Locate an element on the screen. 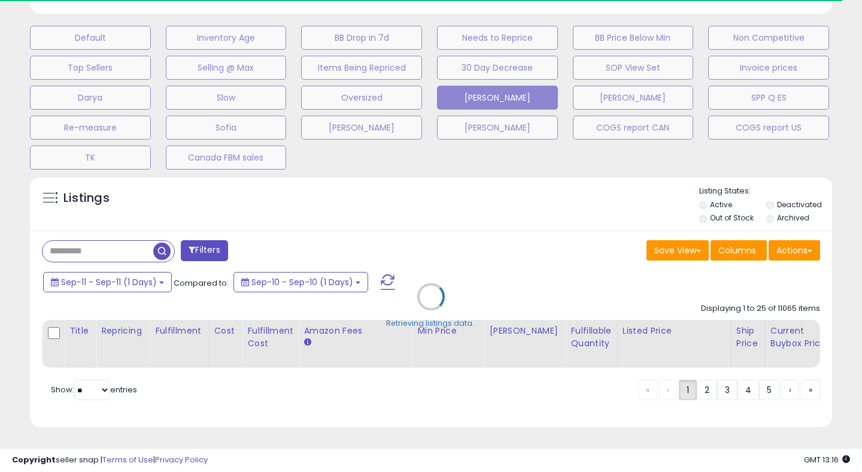  button: Invoice prices is located at coordinates (769, 68).